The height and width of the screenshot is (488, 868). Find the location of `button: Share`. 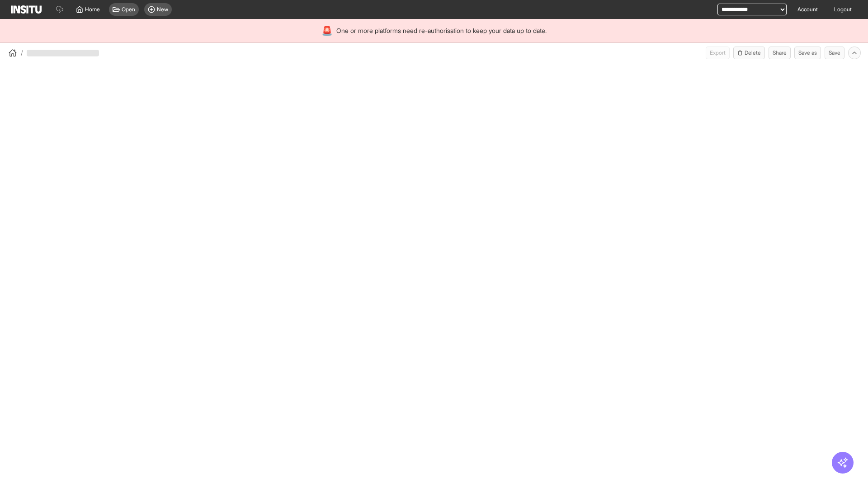

button: Share is located at coordinates (780, 53).